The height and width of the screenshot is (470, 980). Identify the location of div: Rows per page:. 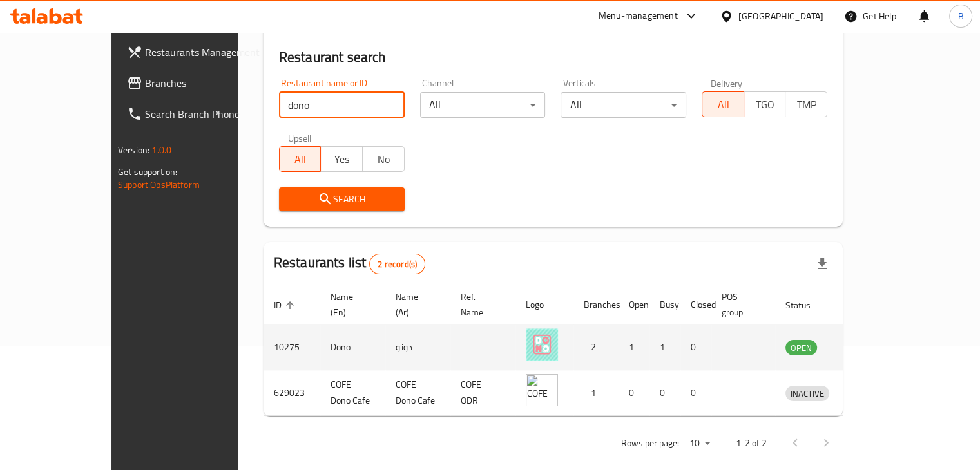
(699, 444).